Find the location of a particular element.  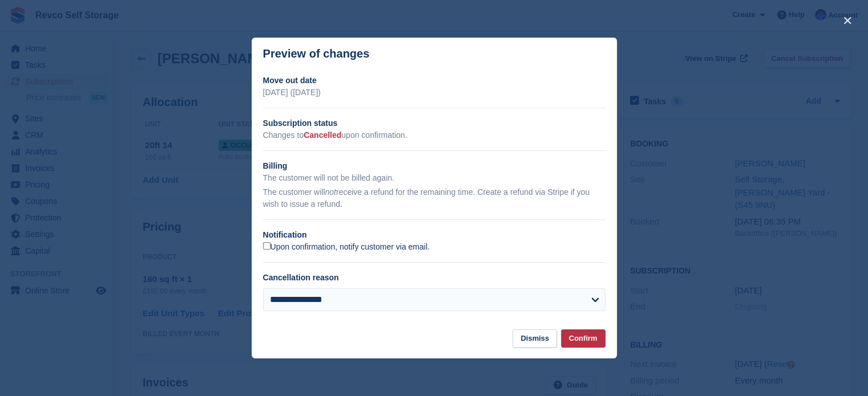

label: Upon confirmation, notify customer via email. is located at coordinates (346, 247).